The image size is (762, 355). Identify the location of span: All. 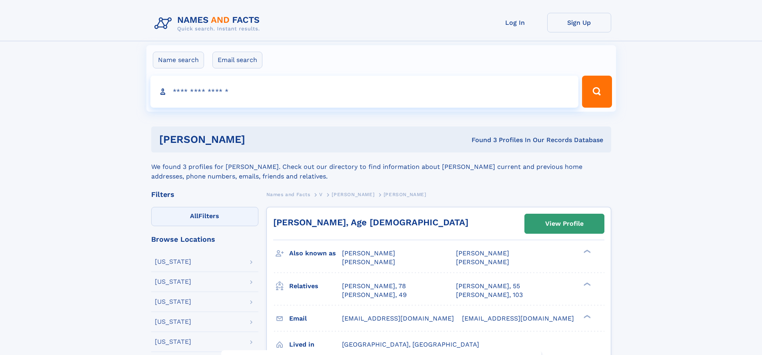
(194, 216).